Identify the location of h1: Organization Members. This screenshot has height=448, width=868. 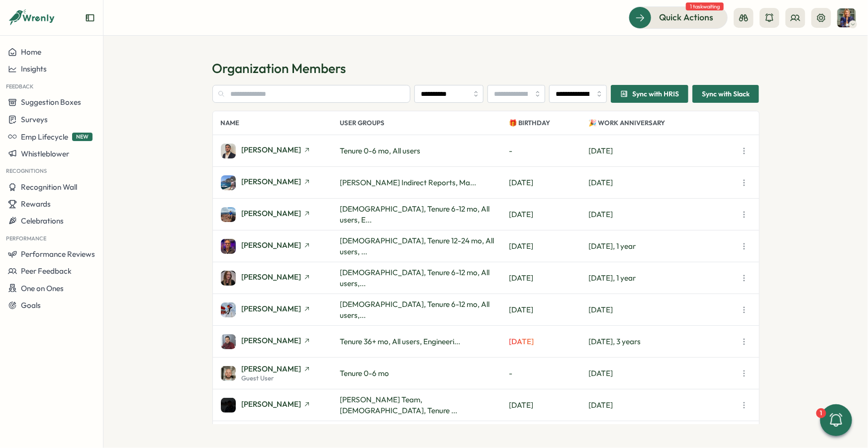
(486, 68).